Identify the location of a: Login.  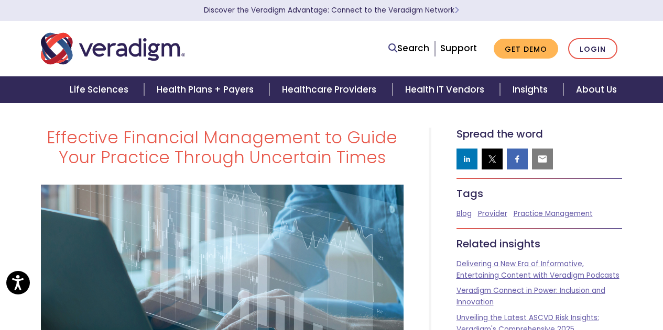
(592, 49).